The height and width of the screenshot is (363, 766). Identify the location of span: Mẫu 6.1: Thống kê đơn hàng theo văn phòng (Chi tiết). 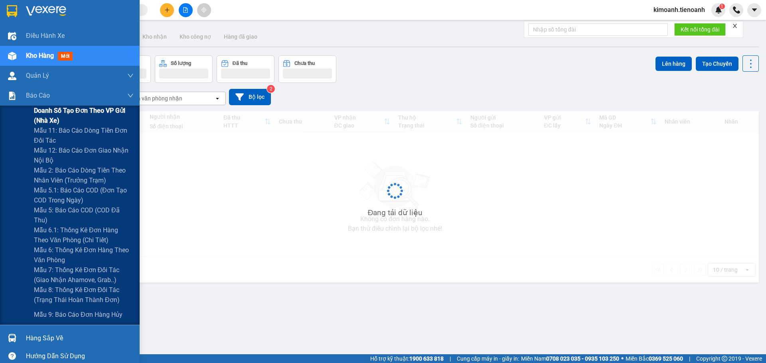
(84, 235).